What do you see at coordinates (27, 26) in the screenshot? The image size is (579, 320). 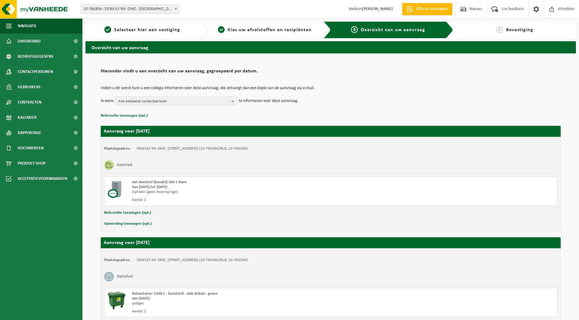 I see `span: Navigatie` at bounding box center [27, 26].